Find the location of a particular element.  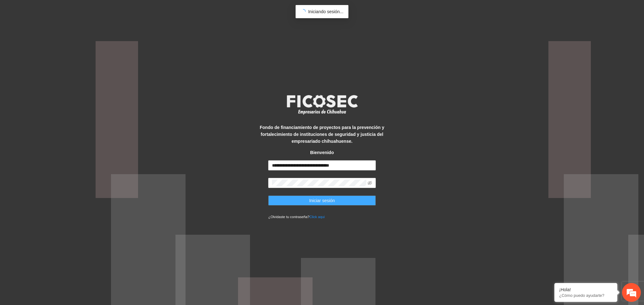

div: Chatee con nosotros ahora is located at coordinates (69, 36).